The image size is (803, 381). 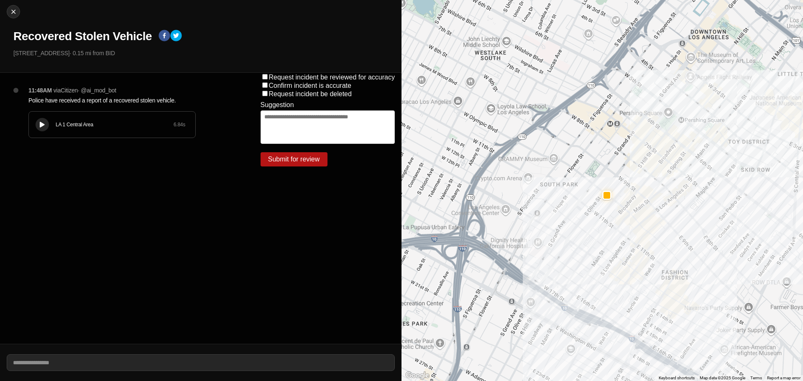 I want to click on button: facebook, so click(x=164, y=36).